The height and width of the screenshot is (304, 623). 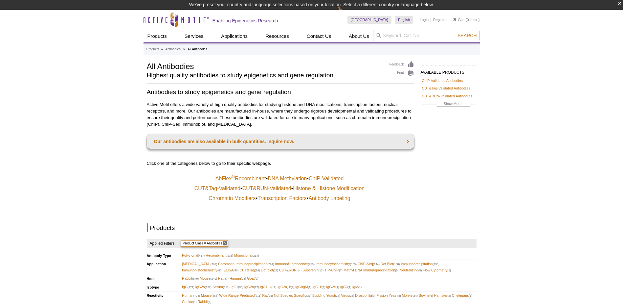 I want to click on a: Services, so click(x=194, y=36).